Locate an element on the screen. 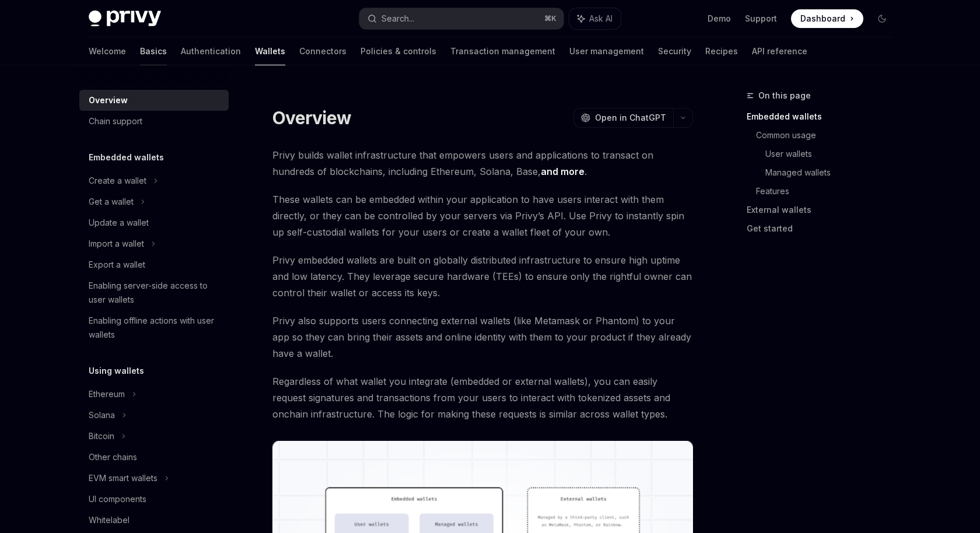 The width and height of the screenshot is (980, 533). a: Embedded wallets is located at coordinates (823, 117).